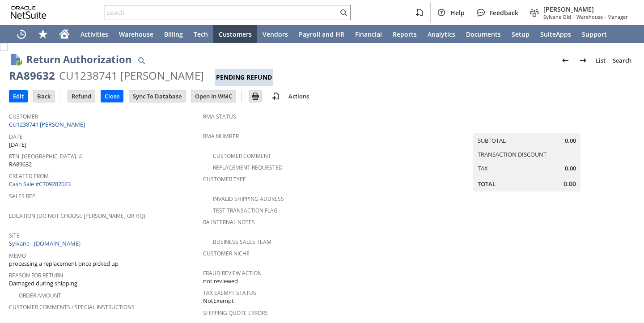  What do you see at coordinates (583, 61) in the screenshot?
I see `img: Next` at bounding box center [583, 61].